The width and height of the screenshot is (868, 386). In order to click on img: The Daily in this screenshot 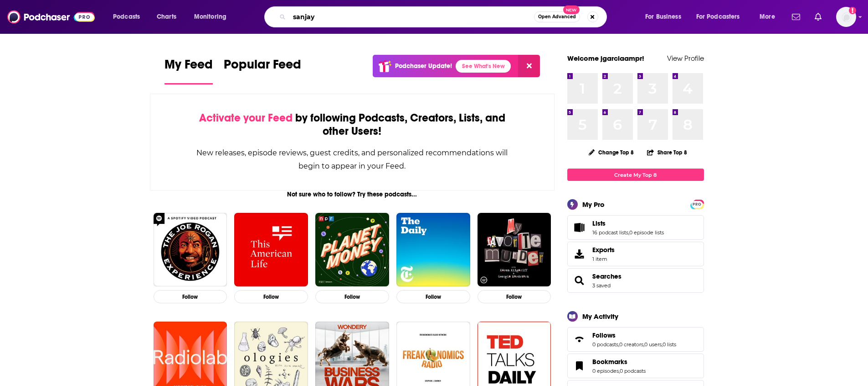, I will do `click(433, 249)`.